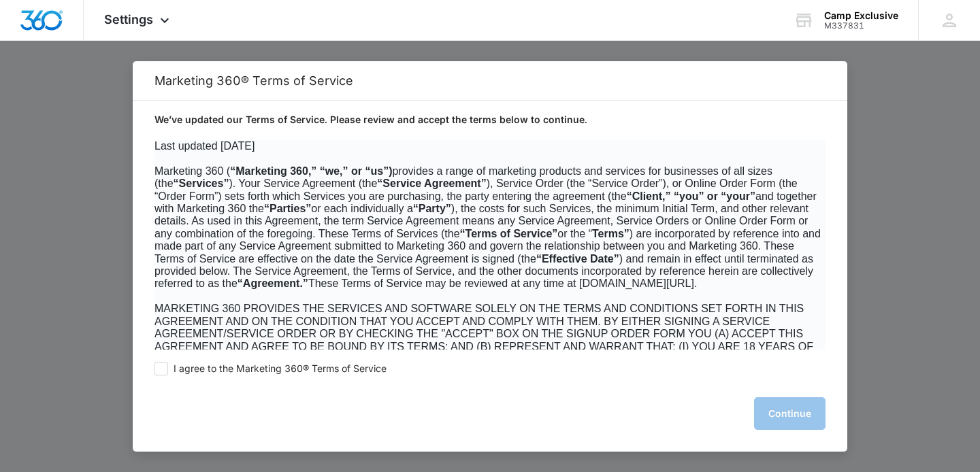 This screenshot has height=472, width=980. I want to click on b: Terms”, so click(611, 233).